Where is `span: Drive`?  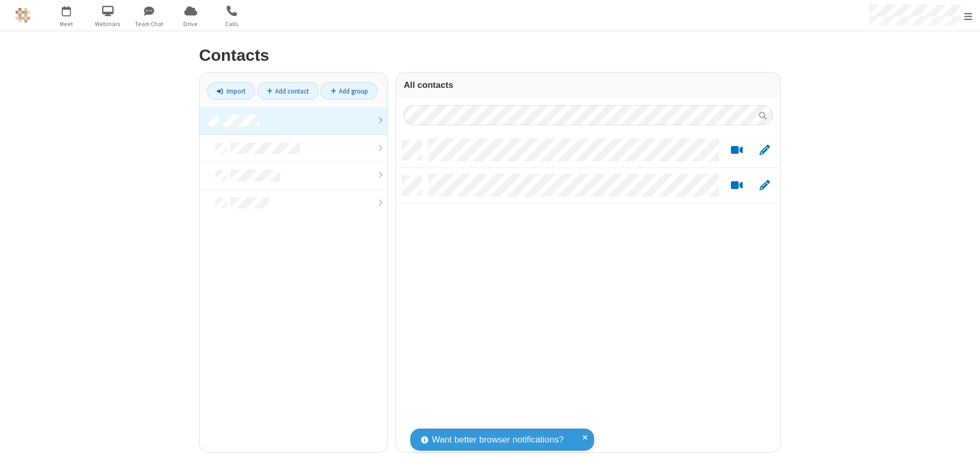
span: Drive is located at coordinates (191, 24).